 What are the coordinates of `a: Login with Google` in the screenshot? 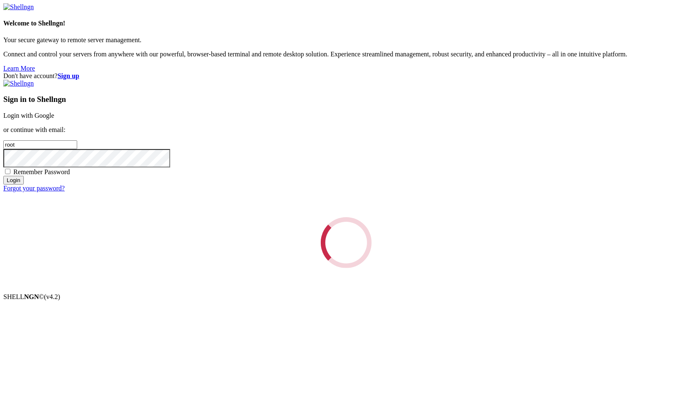 It's located at (29, 115).